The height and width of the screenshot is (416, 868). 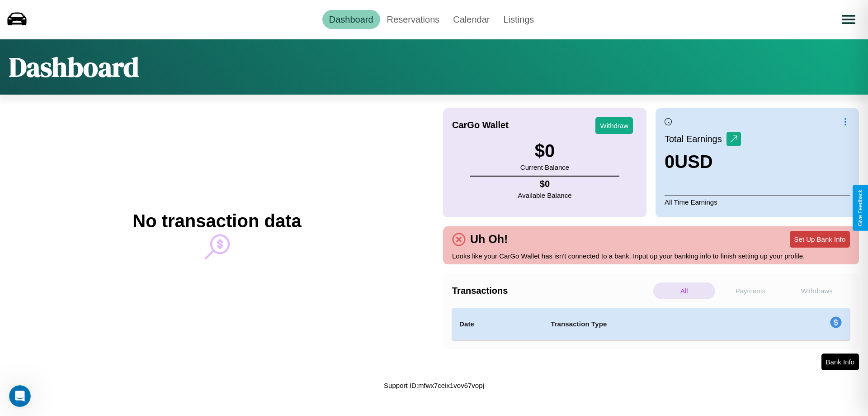 What do you see at coordinates (471, 19) in the screenshot?
I see `a: Calendar` at bounding box center [471, 19].